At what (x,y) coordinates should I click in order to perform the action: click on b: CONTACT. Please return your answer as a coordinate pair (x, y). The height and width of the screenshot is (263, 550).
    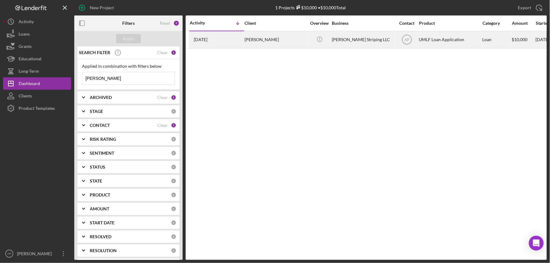
    Looking at the image, I should click on (100, 125).